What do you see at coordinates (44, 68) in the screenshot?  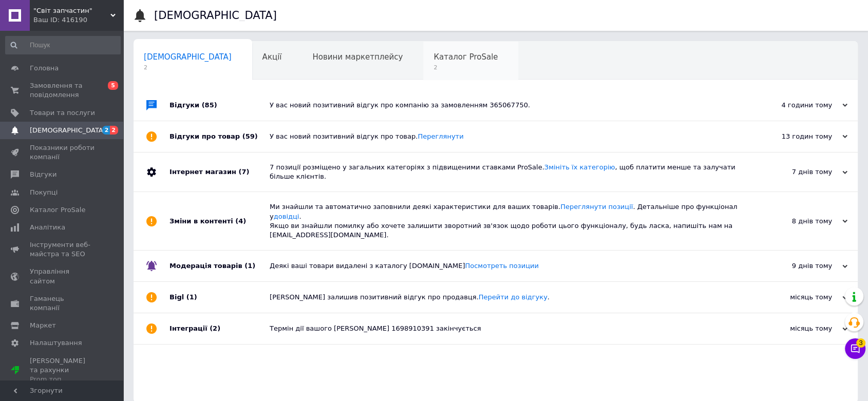 I see `span: Головна` at bounding box center [44, 68].